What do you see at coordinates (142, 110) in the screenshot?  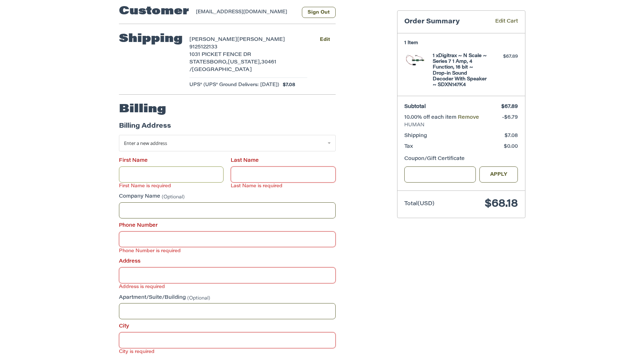 I see `h2: Billing` at bounding box center [142, 110].